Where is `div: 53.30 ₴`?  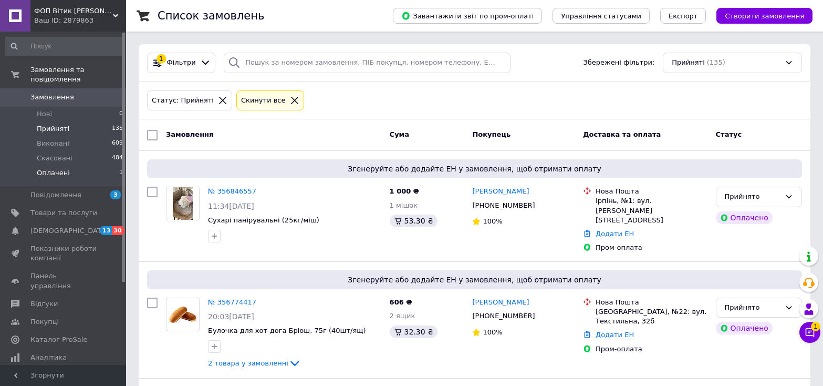
div: 53.30 ₴ is located at coordinates (414, 221).